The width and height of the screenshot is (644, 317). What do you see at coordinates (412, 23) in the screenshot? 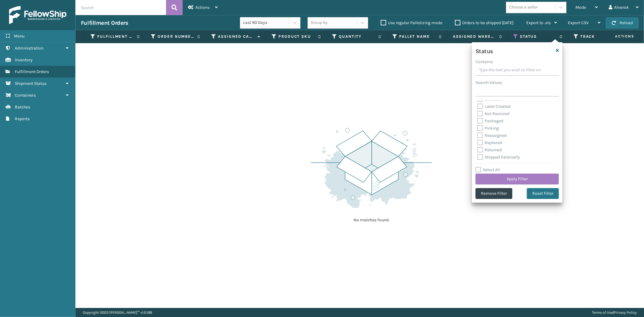
I see `label: Use regular Palletizing mode` at bounding box center [412, 23].